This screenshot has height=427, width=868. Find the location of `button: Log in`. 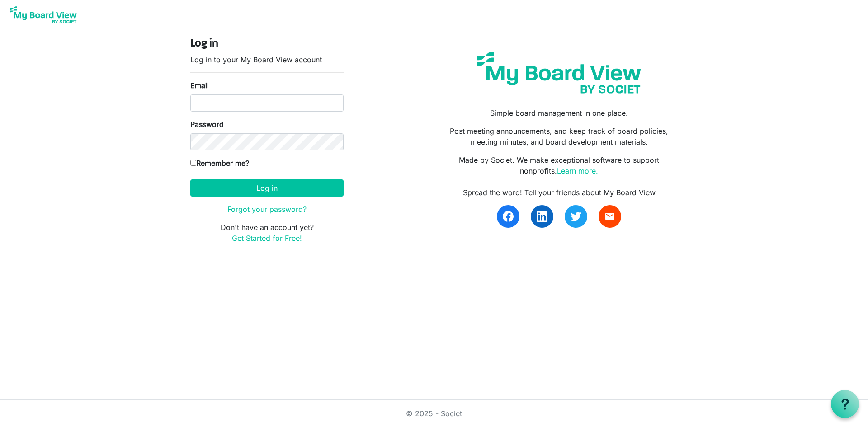

button: Log in is located at coordinates (267, 188).